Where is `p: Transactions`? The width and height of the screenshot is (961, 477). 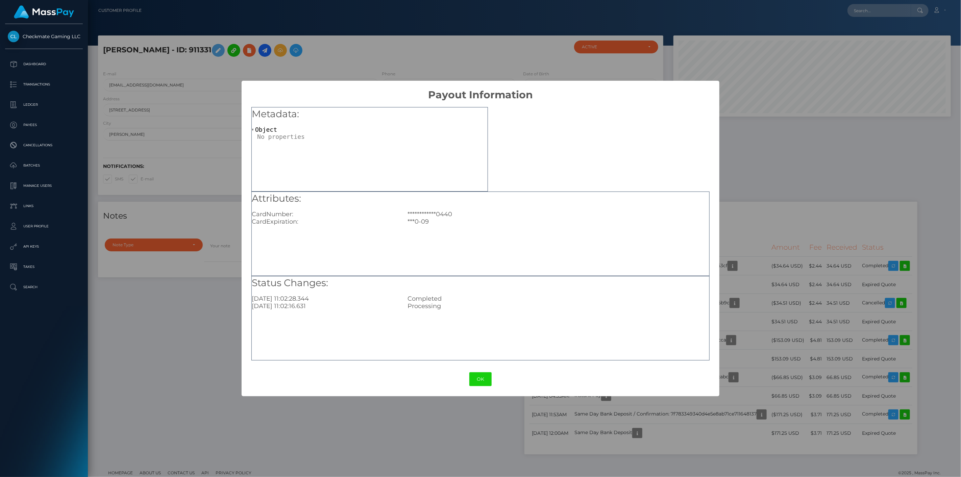 p: Transactions is located at coordinates (44, 84).